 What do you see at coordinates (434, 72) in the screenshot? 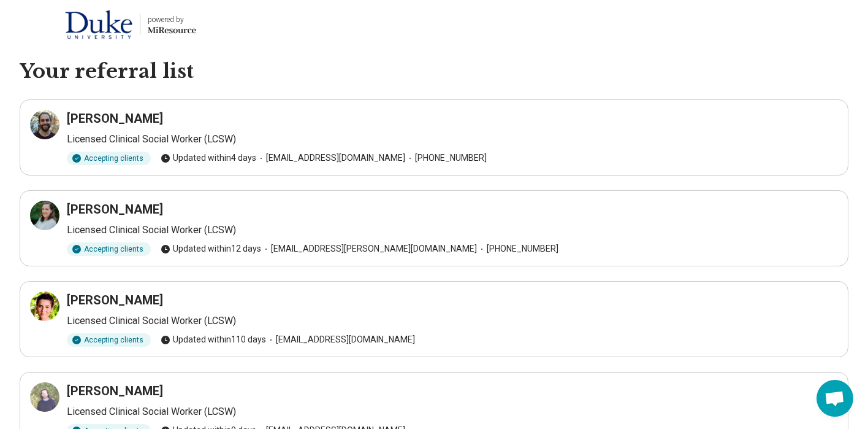
I see `h1: Your referral list` at bounding box center [434, 72].